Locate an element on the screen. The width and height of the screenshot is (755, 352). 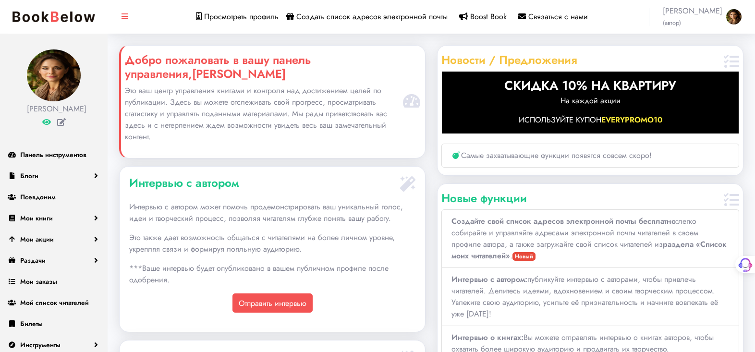
img: bookbelow.PNG is located at coordinates (54, 17).